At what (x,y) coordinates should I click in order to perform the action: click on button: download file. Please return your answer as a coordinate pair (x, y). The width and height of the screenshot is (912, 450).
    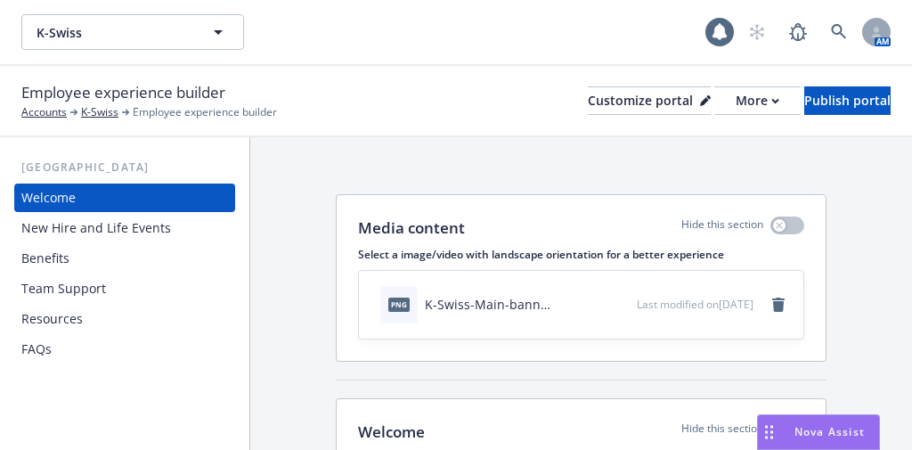
    Looking at the image, I should click on (592, 304).